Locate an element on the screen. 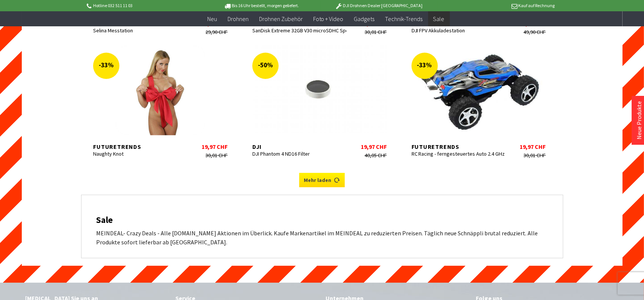  span: Gadgets is located at coordinates (364, 19).